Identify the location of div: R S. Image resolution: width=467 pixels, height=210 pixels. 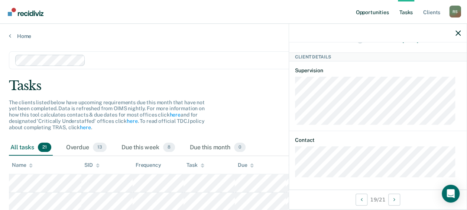
(455, 12).